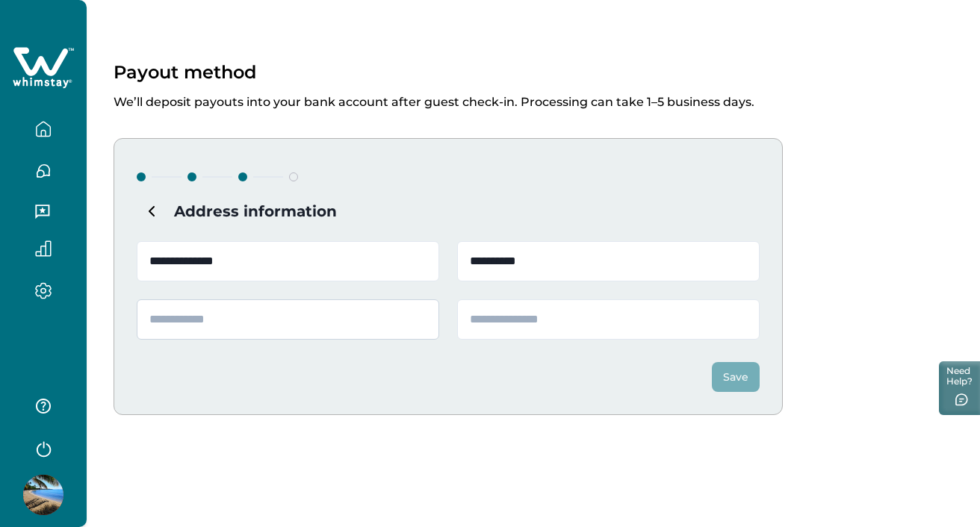 Image resolution: width=980 pixels, height=527 pixels. What do you see at coordinates (534, 96) in the screenshot?
I see `p: We’ll deposit payouts into your bank account after guest check-in. Processing can take 1–5 busine...` at bounding box center [534, 96].